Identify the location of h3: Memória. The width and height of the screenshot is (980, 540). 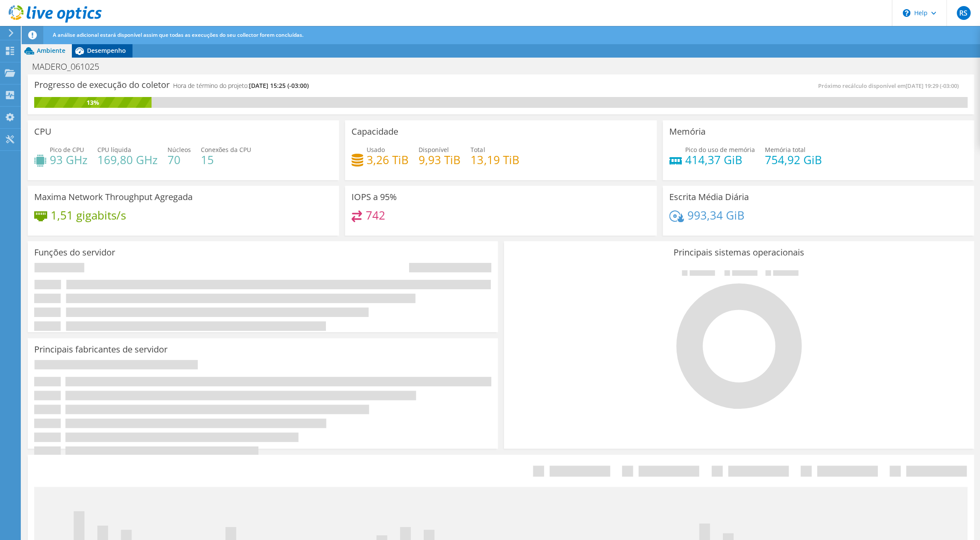
(687, 131).